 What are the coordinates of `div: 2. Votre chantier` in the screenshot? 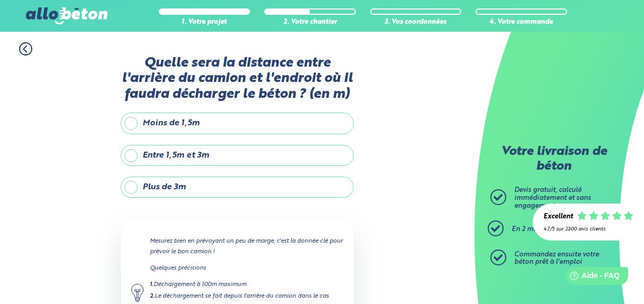 It's located at (310, 23).